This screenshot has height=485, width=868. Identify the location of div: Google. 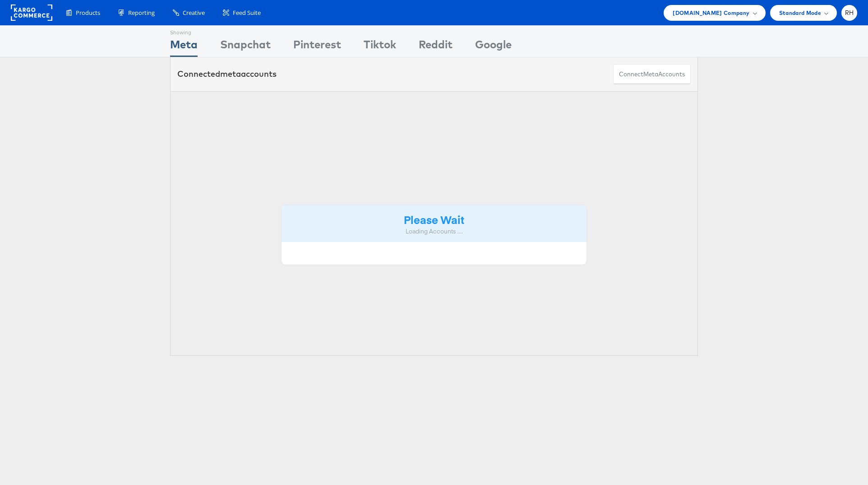
(493, 46).